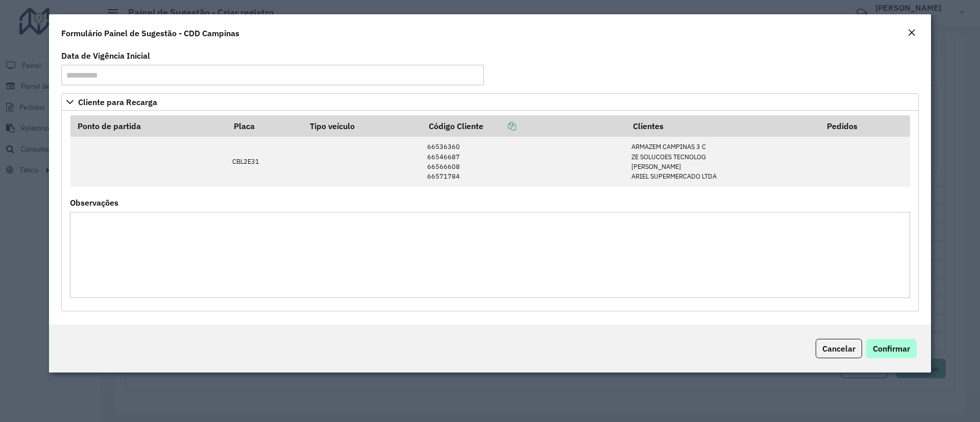 Image resolution: width=980 pixels, height=422 pixels. Describe the element at coordinates (912, 33) in the screenshot. I see `button: Close` at that location.